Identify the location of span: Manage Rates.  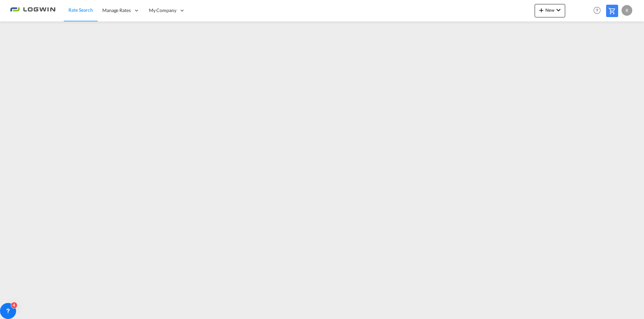
(117, 10).